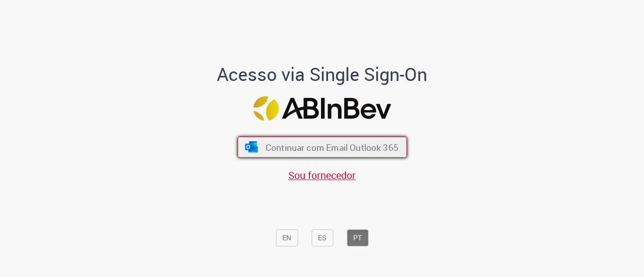  What do you see at coordinates (287, 238) in the screenshot?
I see `button: EN` at bounding box center [287, 238].